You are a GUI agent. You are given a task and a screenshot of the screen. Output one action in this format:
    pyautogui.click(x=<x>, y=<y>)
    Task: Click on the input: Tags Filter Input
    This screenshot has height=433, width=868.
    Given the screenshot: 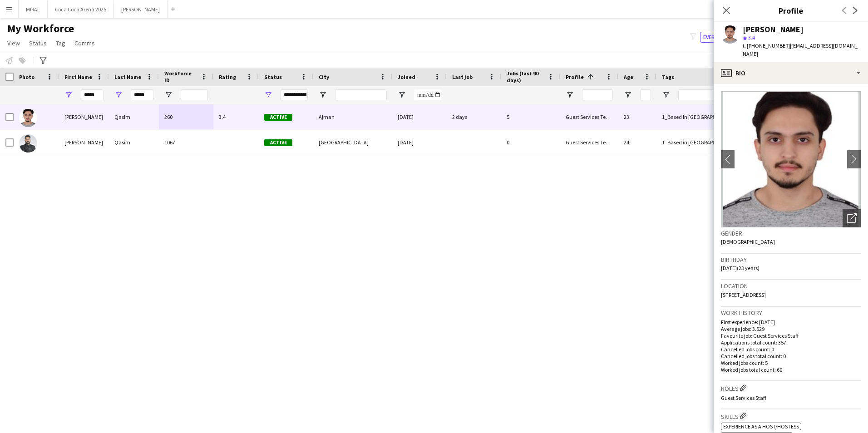 What is the action you would take?
    pyautogui.click(x=716, y=95)
    